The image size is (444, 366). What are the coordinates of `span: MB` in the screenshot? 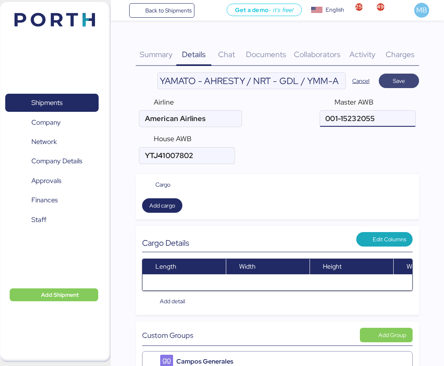 It's located at (421, 10).